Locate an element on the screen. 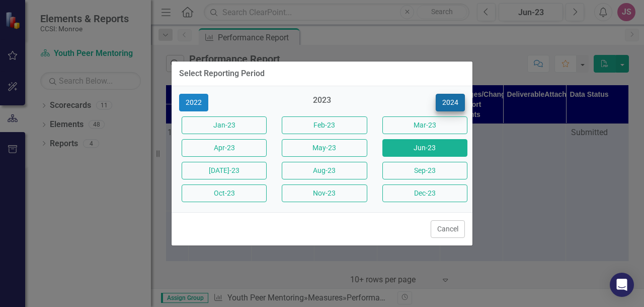  button: Feb-23 is located at coordinates (324, 125).